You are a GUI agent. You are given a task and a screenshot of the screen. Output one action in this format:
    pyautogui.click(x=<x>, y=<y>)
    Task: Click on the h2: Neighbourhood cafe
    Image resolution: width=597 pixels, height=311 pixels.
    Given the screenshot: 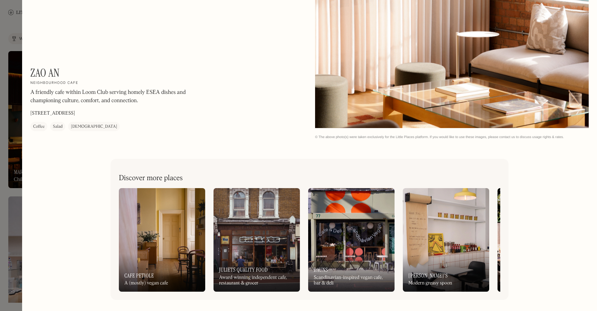 What is the action you would take?
    pyautogui.click(x=54, y=83)
    